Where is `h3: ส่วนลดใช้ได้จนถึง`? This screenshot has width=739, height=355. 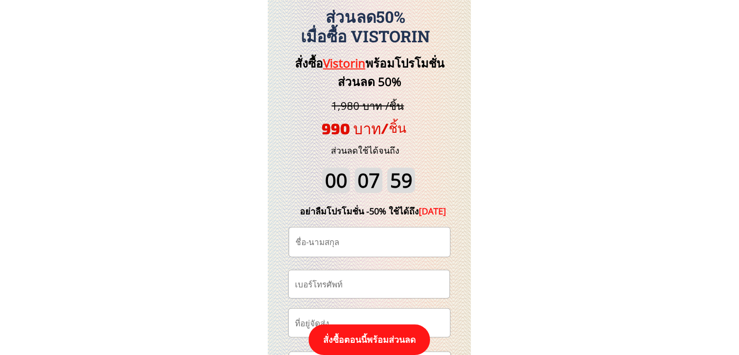 h3: ส่วนลดใช้ได้จนถึง is located at coordinates (365, 150).